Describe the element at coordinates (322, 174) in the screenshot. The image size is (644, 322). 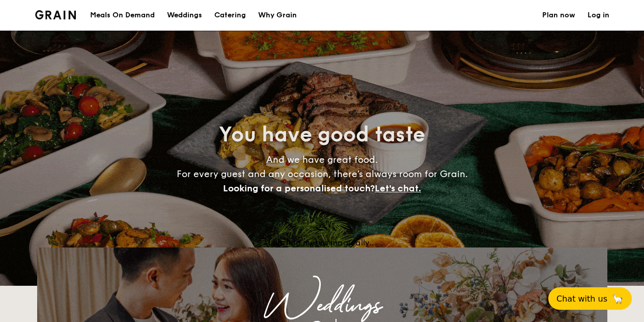
I see `span: And we have great food. For every guest and any occasion, there’s always room for Grain.` at that location.